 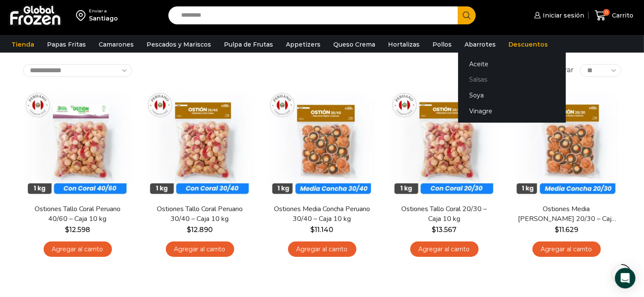 I want to click on a: Vinagre, so click(x=512, y=111).